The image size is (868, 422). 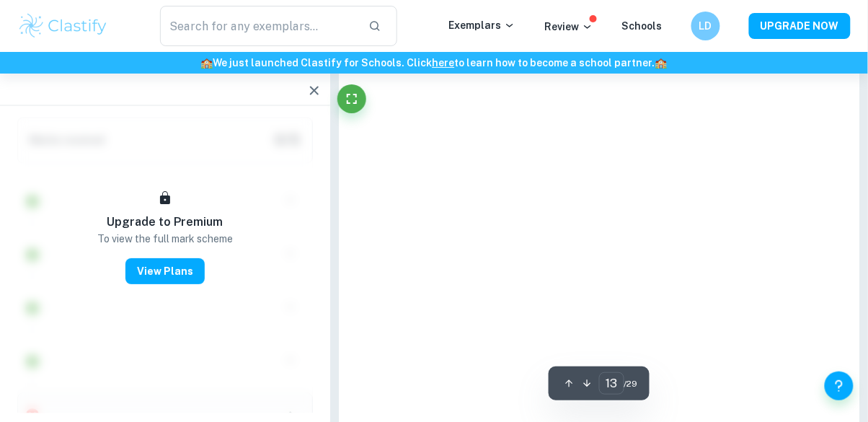 I want to click on p: Review, so click(x=569, y=26).